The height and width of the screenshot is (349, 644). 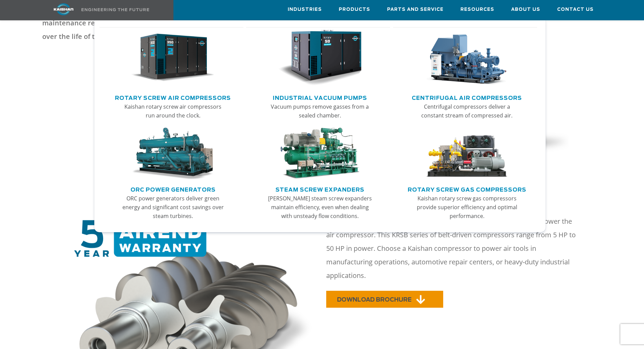 What do you see at coordinates (320, 58) in the screenshot?
I see `img: thumb-Industrial-Vacuum-Pumps` at bounding box center [320, 58].